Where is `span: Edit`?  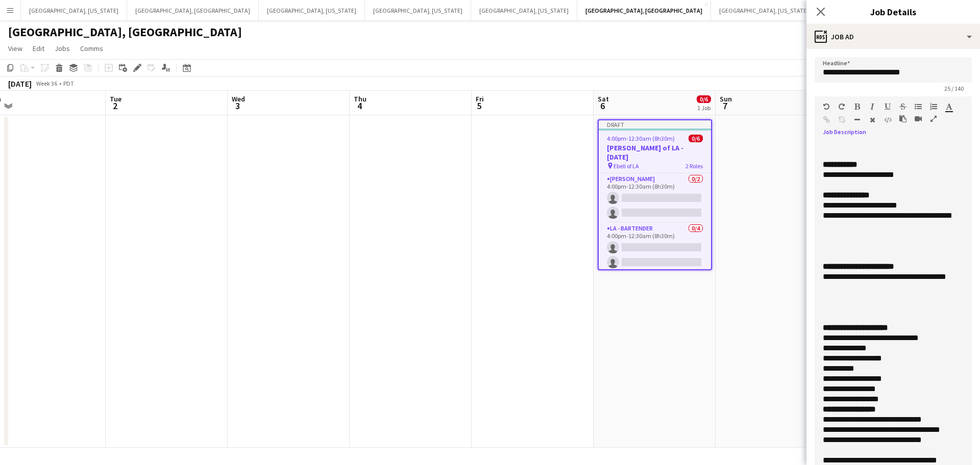
span: Edit is located at coordinates (38, 48).